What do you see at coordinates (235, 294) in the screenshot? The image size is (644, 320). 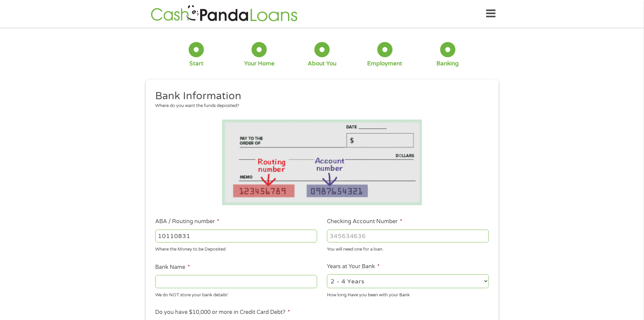 I see `div: We do NOT store your bank details!` at bounding box center [235, 294].